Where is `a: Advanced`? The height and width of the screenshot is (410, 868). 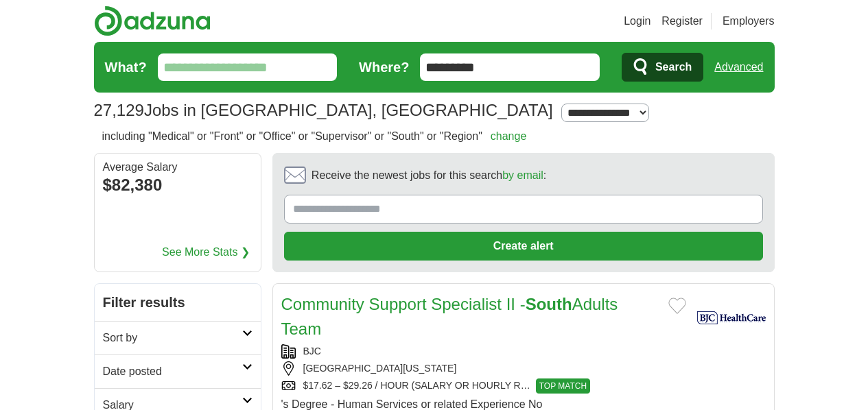
a: Advanced is located at coordinates (738, 67).